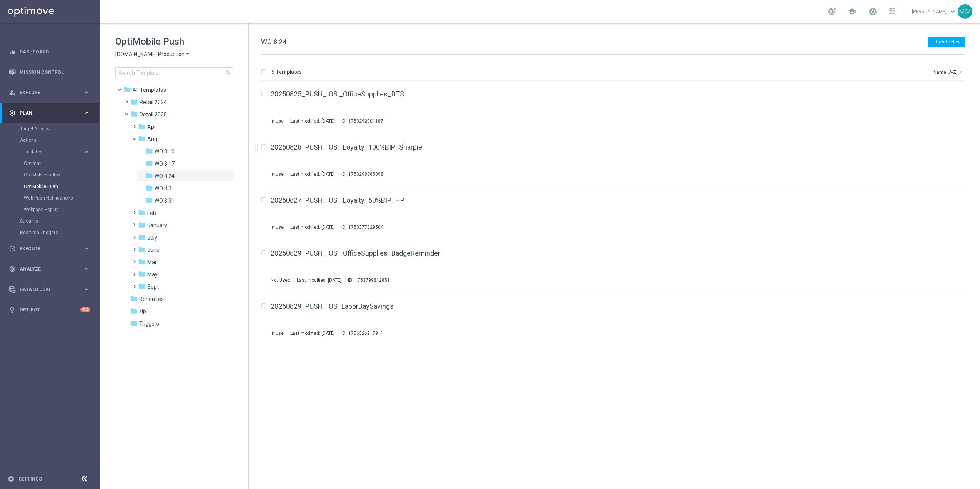 The image size is (980, 489). I want to click on span: keyboard_arrow_down, so click(953, 12).